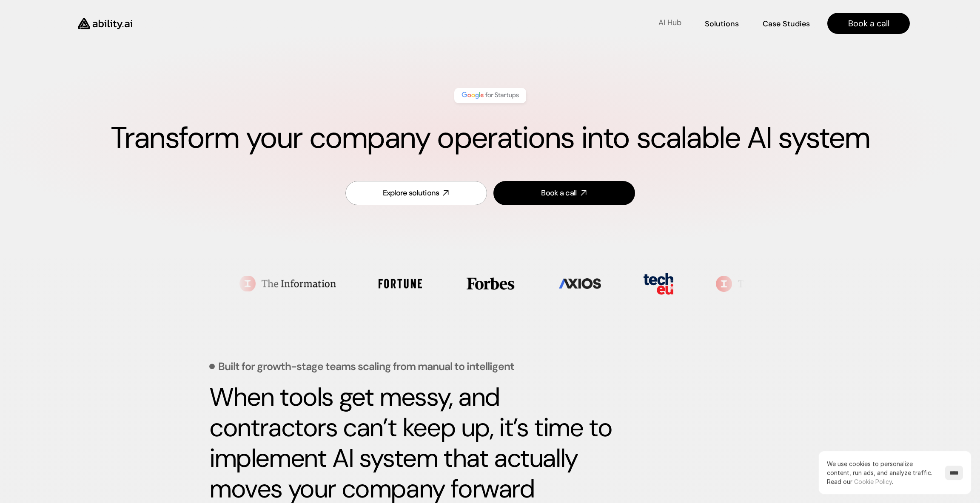 The image size is (980, 503). I want to click on div: Explore solutions, so click(411, 193).